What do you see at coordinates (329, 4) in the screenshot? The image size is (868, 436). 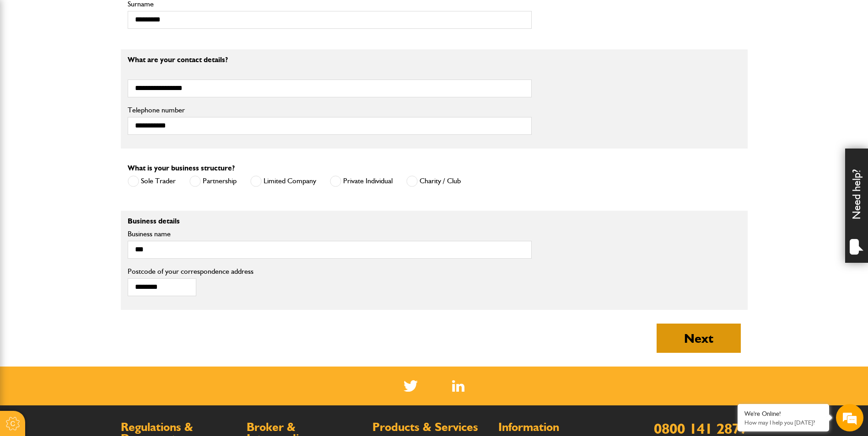 I see `label: Surname` at bounding box center [329, 4].